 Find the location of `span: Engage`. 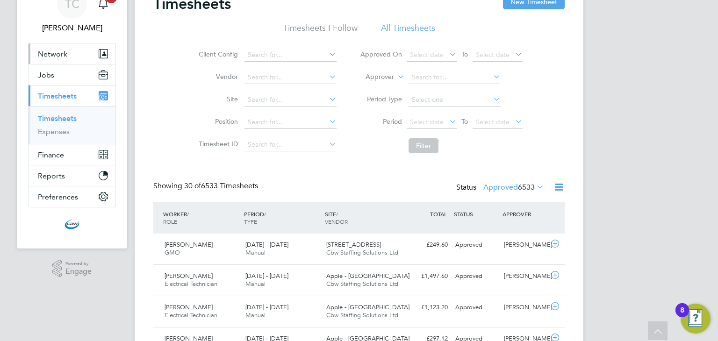

span: Engage is located at coordinates (79, 272).